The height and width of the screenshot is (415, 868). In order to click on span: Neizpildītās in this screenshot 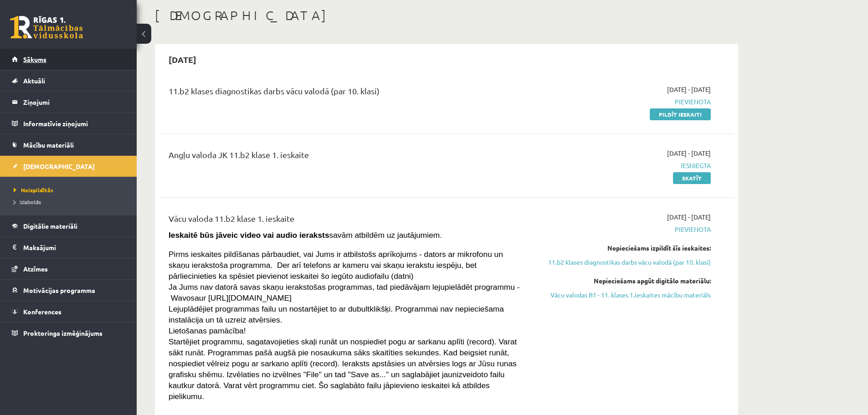, I will do `click(34, 190)`.